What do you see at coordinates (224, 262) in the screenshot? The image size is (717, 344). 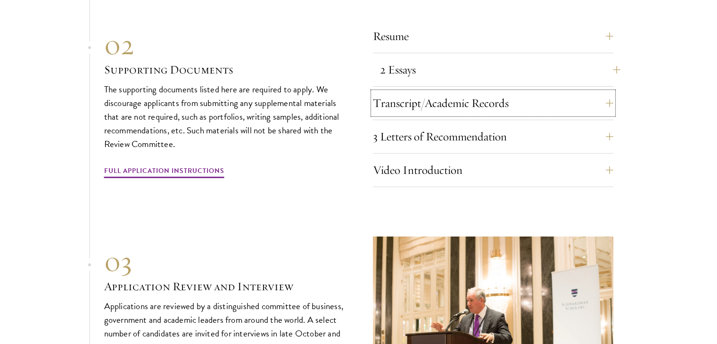 I see `div: 03` at bounding box center [224, 262].